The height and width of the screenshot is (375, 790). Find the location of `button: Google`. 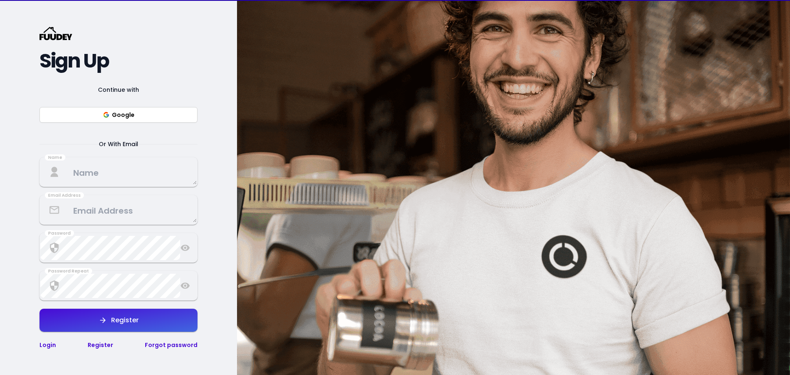

button: Google is located at coordinates (118, 115).